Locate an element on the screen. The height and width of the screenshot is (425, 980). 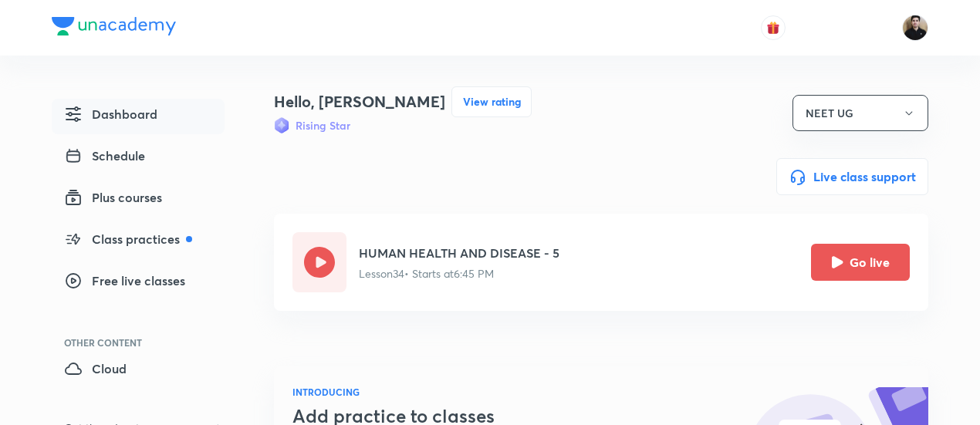
img: Badge is located at coordinates (281, 125).